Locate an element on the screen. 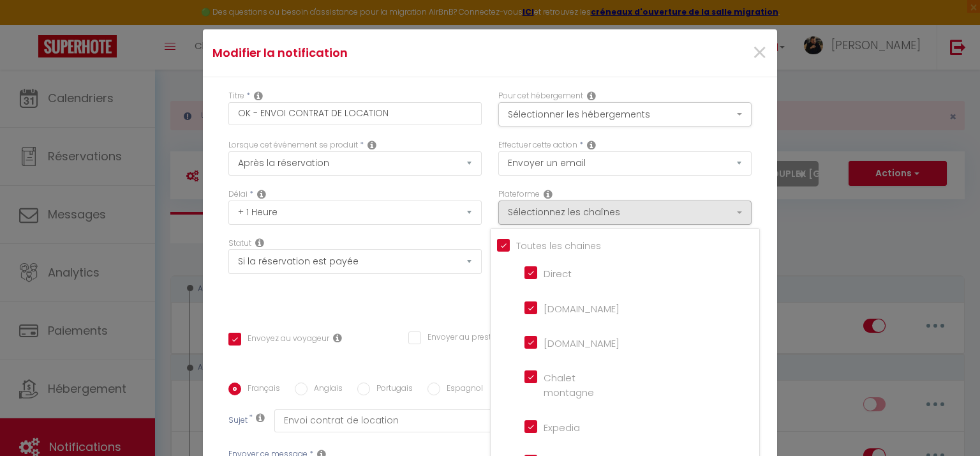  label: Sujet is located at coordinates (238, 421).